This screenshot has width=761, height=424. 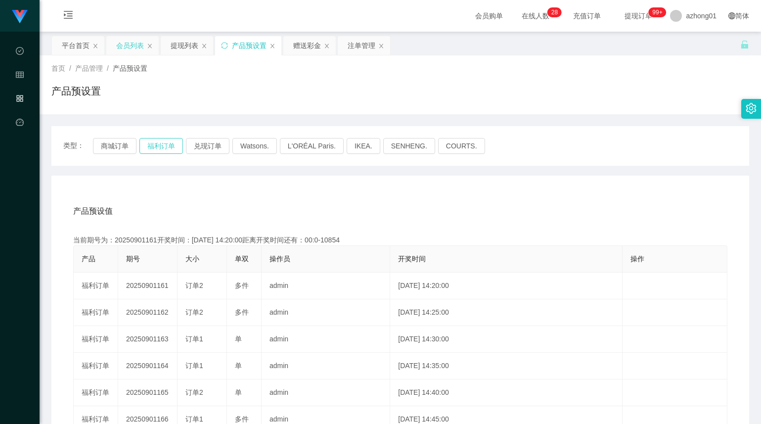 I want to click on button: SENHENG., so click(x=409, y=146).